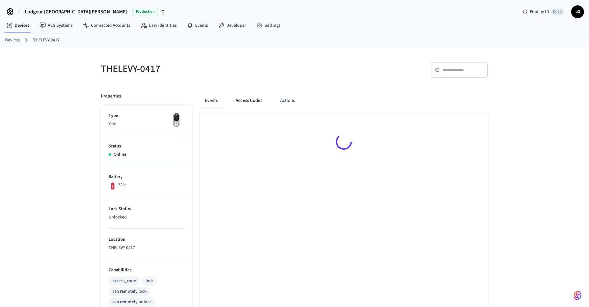 The height and width of the screenshot is (307, 589). What do you see at coordinates (120, 154) in the screenshot?
I see `p: Online` at bounding box center [120, 154].